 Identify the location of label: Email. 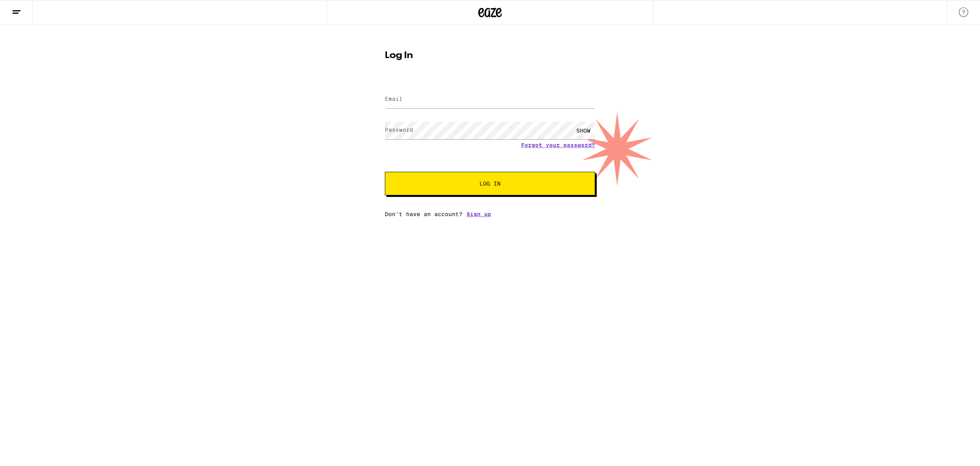
(393, 99).